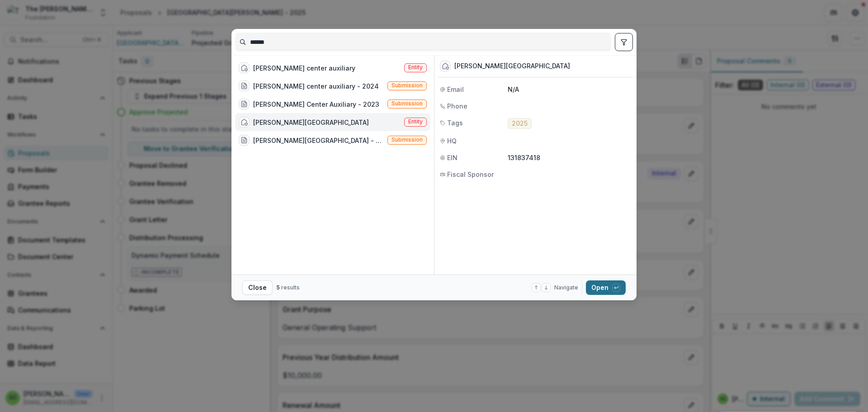 The width and height of the screenshot is (868, 412). I want to click on span: Tags, so click(455, 123).